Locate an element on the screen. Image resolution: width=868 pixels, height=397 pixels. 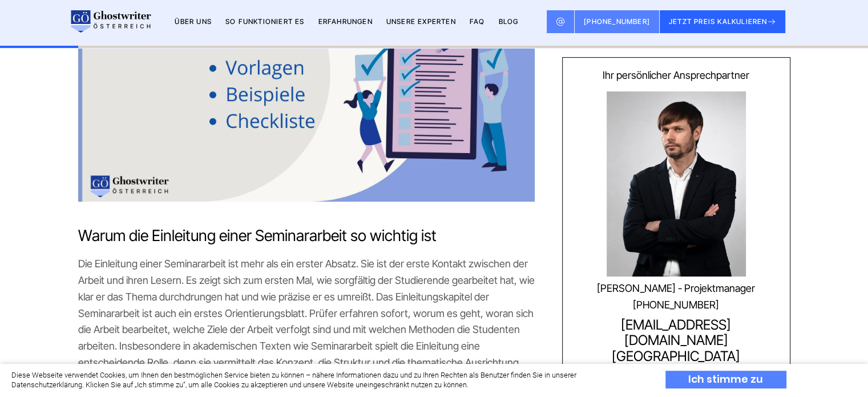
a: So funktioniert es is located at coordinates (265, 21).